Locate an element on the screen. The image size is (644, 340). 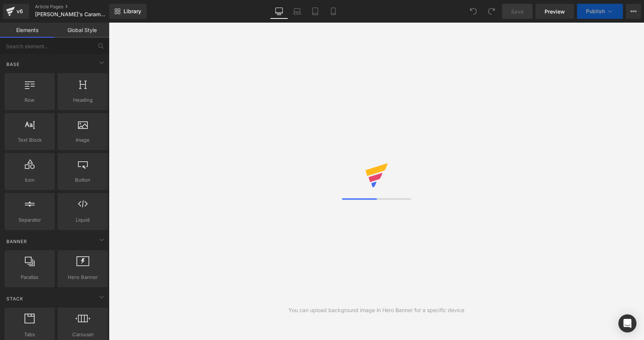
button: Redo is located at coordinates (491, 11).